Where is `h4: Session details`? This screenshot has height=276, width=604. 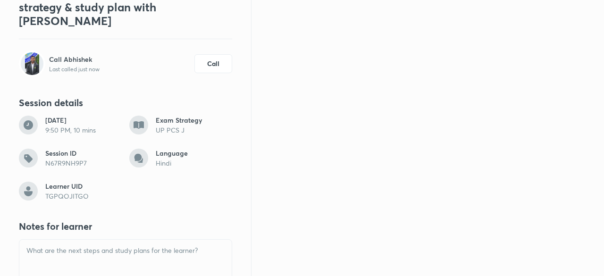
h4: Session details is located at coordinates (125, 103).